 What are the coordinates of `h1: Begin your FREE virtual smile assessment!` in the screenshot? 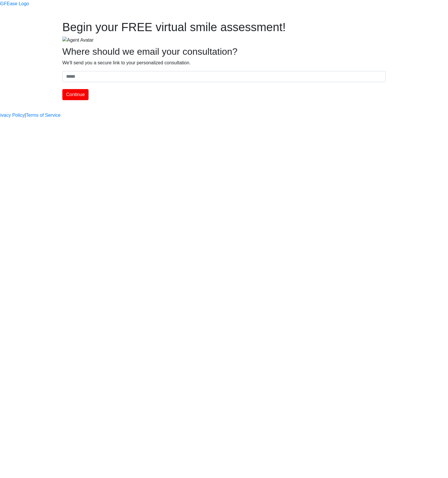 It's located at (224, 27).